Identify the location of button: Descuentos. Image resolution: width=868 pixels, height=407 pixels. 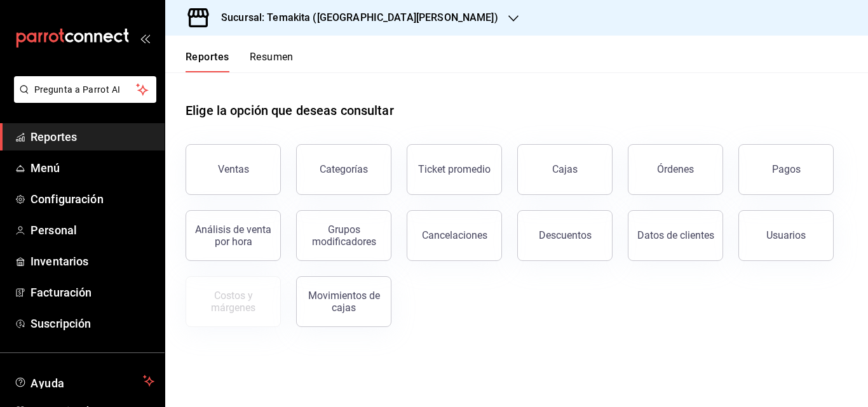
(565, 236).